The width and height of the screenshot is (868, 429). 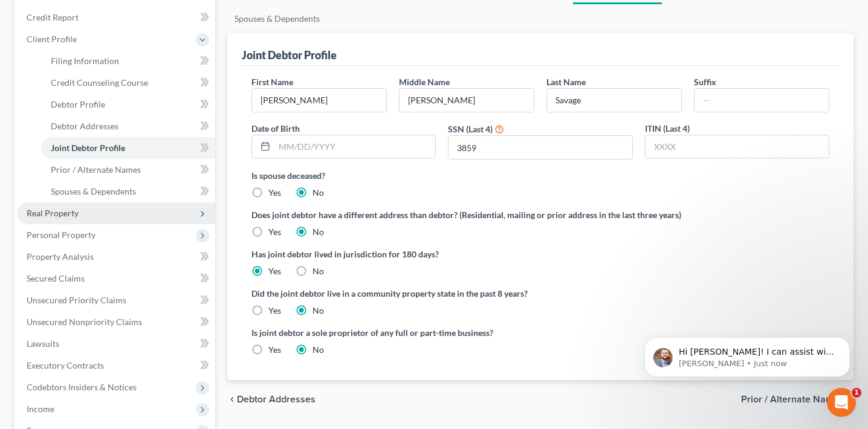 What do you see at coordinates (128, 61) in the screenshot?
I see `a: Filing Information` at bounding box center [128, 61].